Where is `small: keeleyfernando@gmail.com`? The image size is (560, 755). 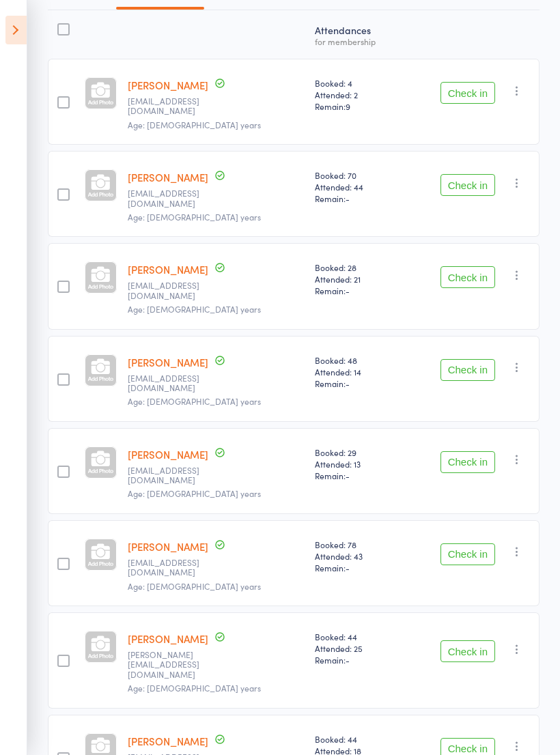
small: keeleyfernando@gmail.com is located at coordinates (172, 106).